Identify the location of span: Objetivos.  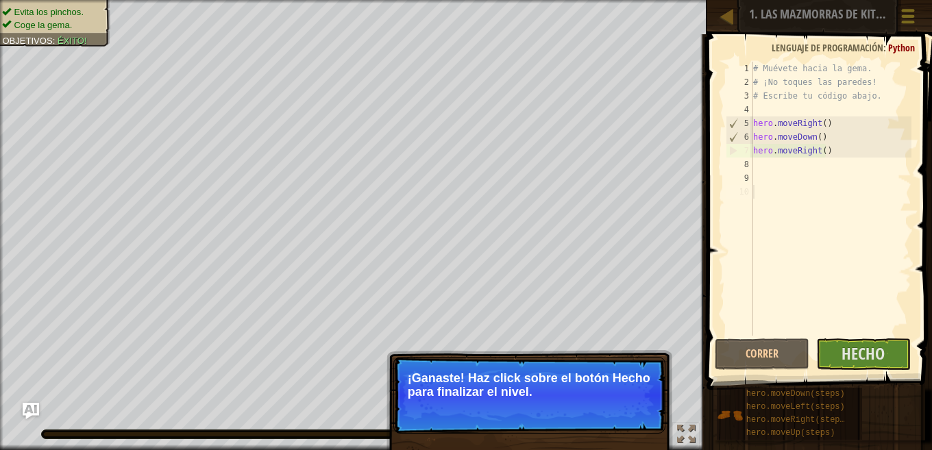
(27, 40).